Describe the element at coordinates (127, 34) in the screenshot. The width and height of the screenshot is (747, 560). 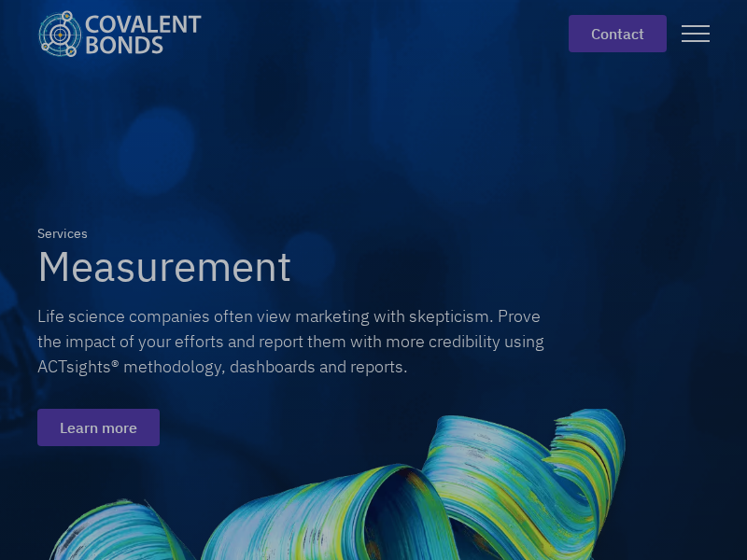
I see `a: home` at that location.